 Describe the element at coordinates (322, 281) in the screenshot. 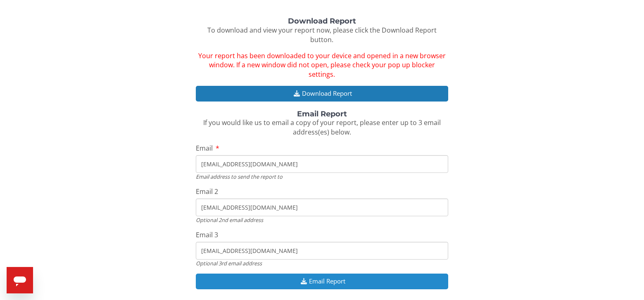

I see `button: Email Report` at that location.